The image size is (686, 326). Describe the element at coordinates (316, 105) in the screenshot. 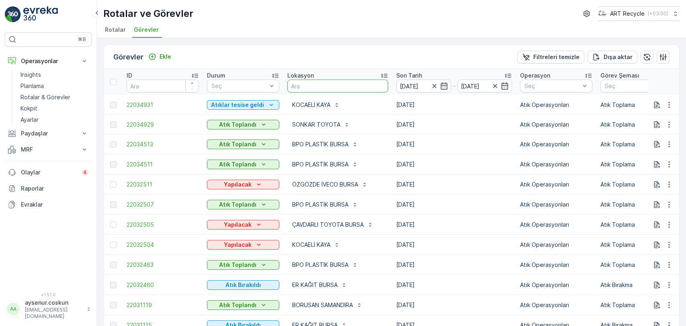

I see `button: KOCAELİ KAYA` at that location.